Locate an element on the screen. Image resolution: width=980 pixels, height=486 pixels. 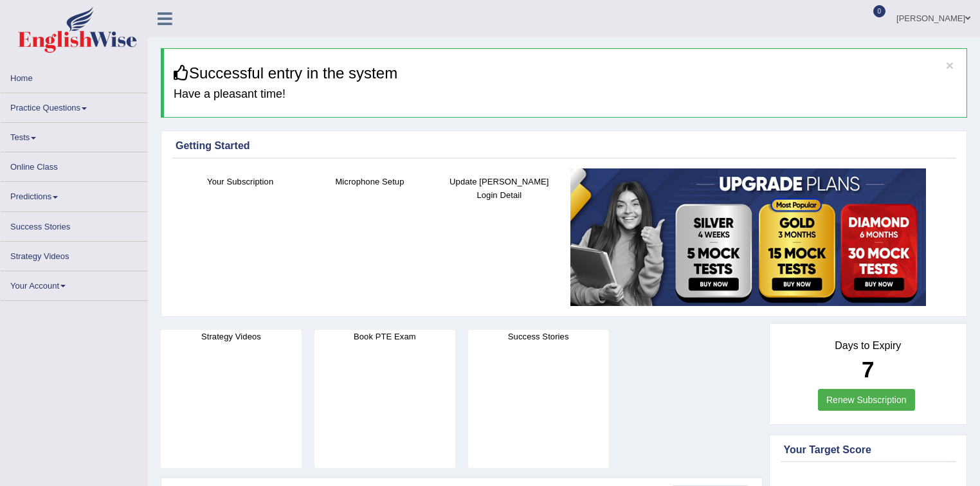
a: Practice Questions is located at coordinates (74, 106).